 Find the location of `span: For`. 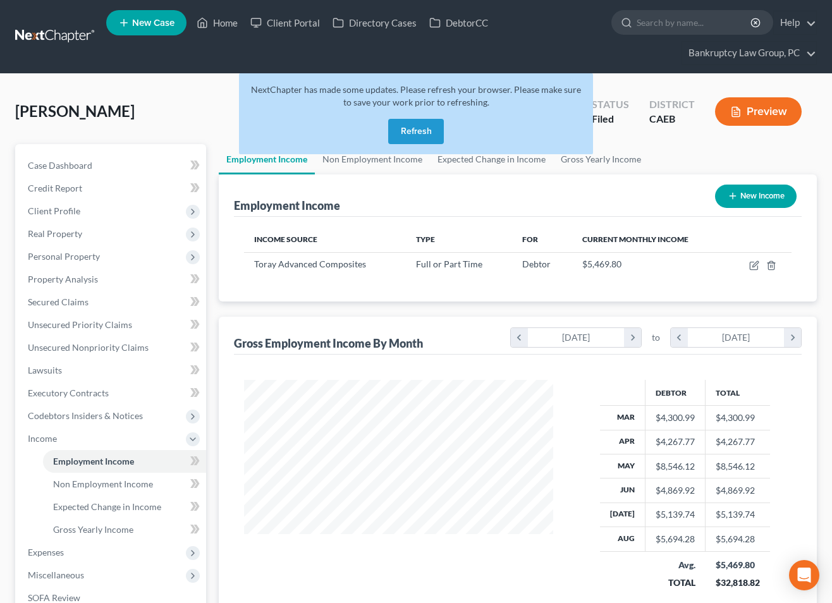

span: For is located at coordinates (530, 239).